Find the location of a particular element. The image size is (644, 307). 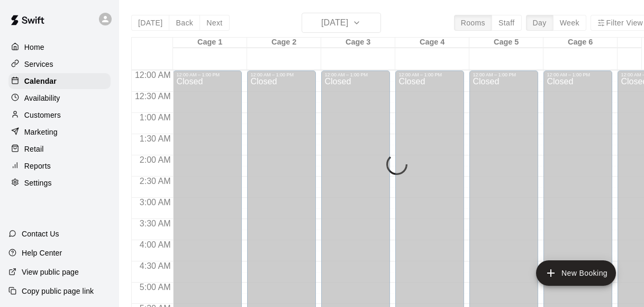

a: Home is located at coordinates (59, 47).